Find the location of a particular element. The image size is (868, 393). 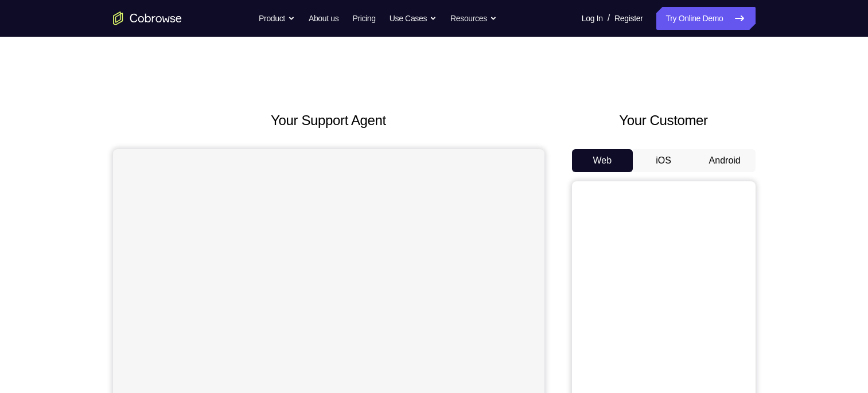

button: Product is located at coordinates (276, 19).